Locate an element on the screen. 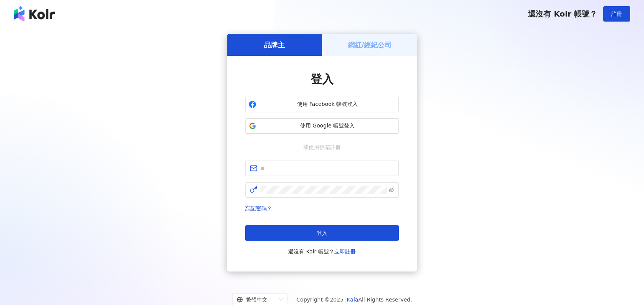 The height and width of the screenshot is (305, 644). span: eye-invisible is located at coordinates (392, 190).